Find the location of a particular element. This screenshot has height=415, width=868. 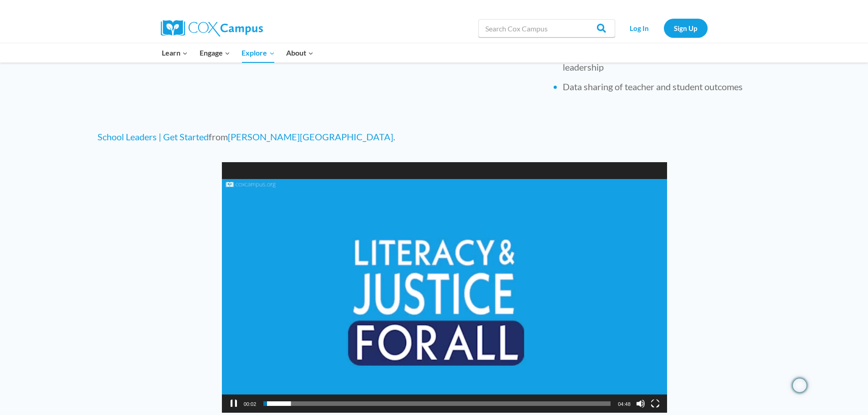

button: Child menu of Engage is located at coordinates (215, 53).